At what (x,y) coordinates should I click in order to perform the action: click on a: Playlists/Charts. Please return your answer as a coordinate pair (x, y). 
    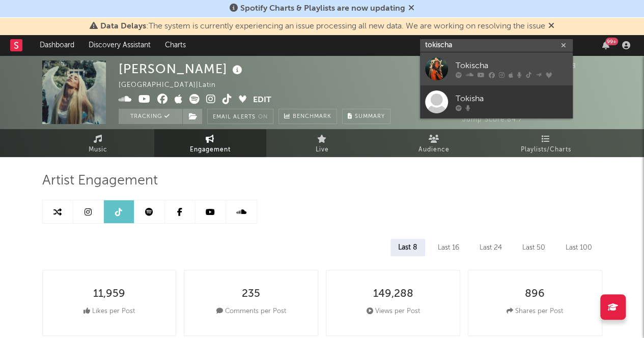
    Looking at the image, I should click on (546, 143).